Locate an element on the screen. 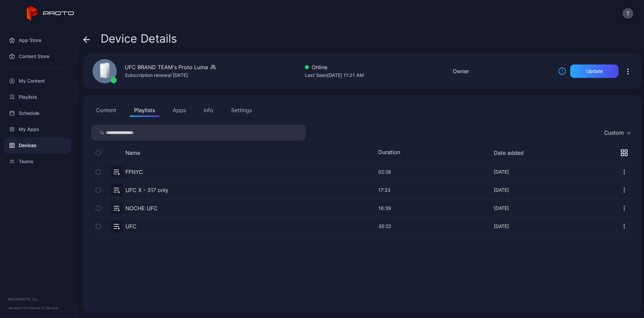 This screenshot has height=318, width=644. button: T is located at coordinates (628, 14).